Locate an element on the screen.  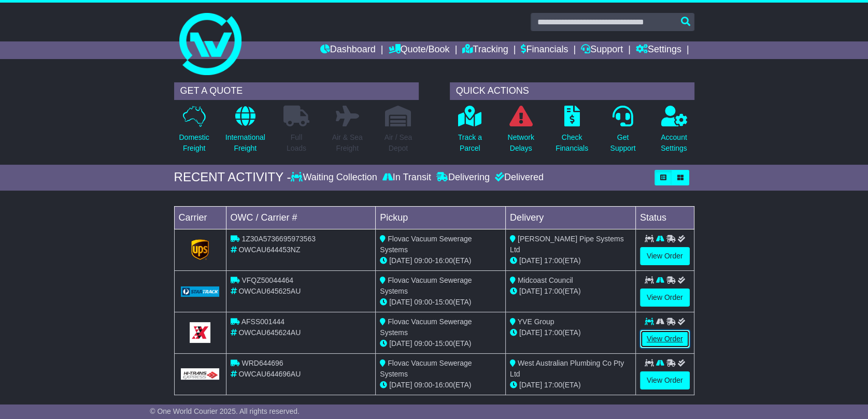
div: Waiting Collection is located at coordinates (335, 177).